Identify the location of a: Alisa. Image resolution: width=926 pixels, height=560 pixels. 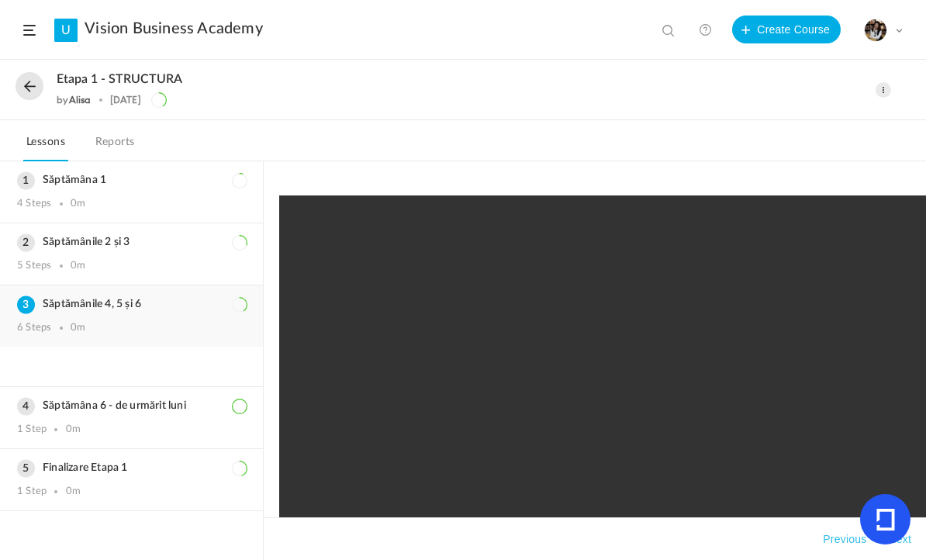
(80, 99).